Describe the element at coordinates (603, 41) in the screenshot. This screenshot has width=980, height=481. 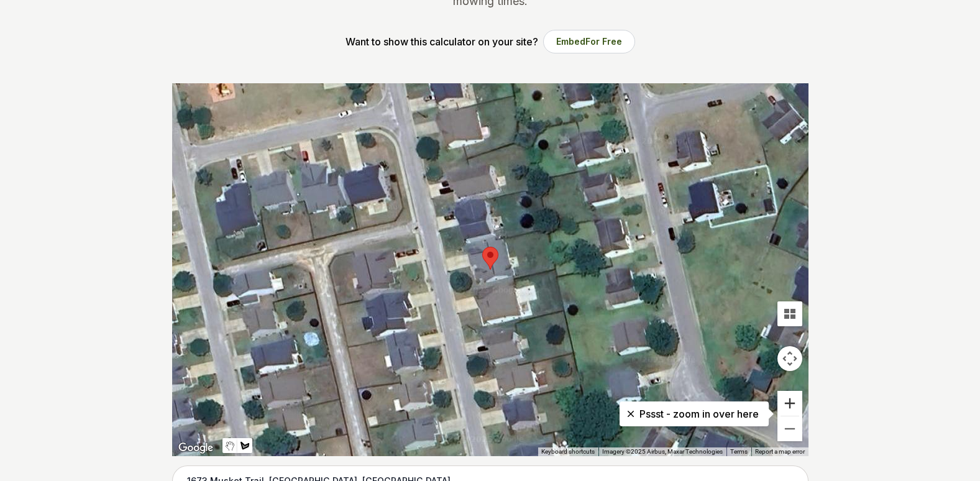
I see `span: For Free` at that location.